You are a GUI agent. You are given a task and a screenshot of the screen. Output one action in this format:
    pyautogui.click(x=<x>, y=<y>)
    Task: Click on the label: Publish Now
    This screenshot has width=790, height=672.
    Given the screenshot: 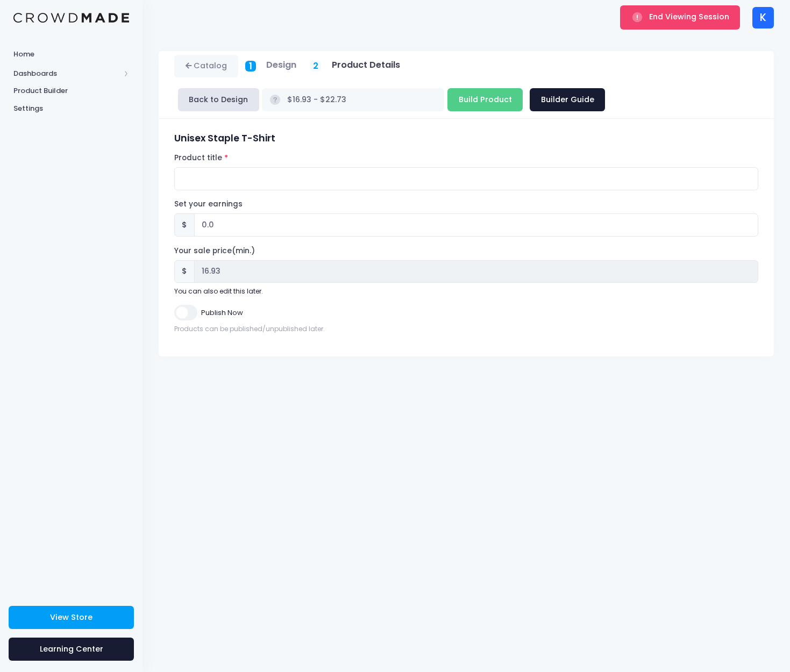 What is the action you would take?
    pyautogui.click(x=222, y=313)
    